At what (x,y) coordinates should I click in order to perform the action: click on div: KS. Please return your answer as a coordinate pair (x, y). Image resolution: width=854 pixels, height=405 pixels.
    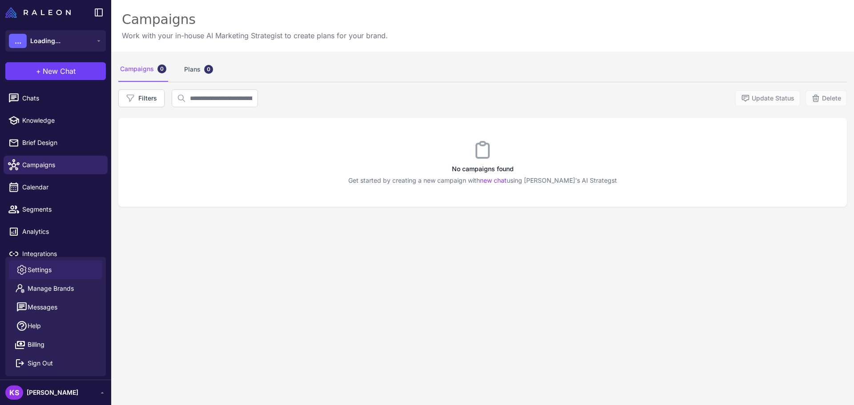
    Looking at the image, I should click on (14, 393).